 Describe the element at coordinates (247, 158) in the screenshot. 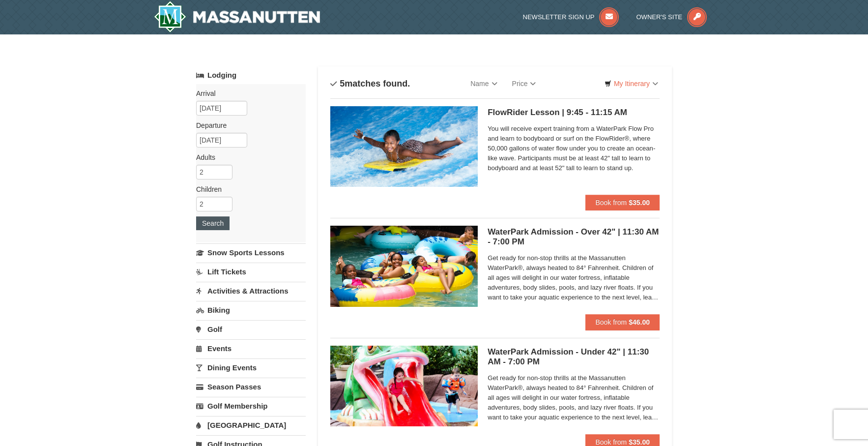

I see `label: Adults` at that location.